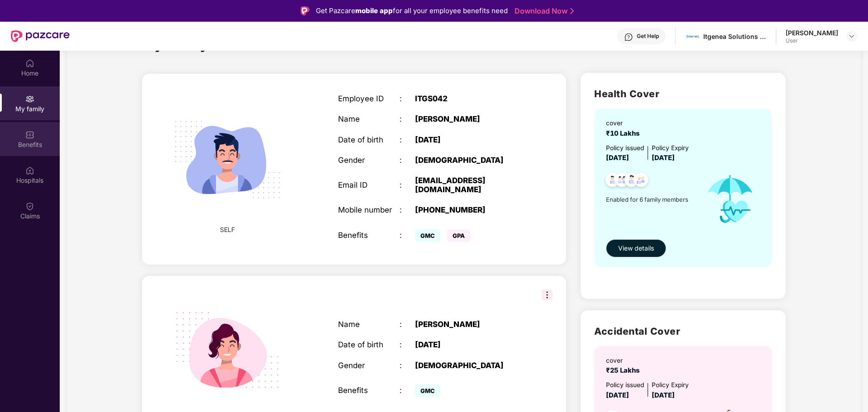 This screenshot has width=868, height=412. Describe the element at coordinates (412, 11) in the screenshot. I see `div: Get Pazcare for all your employee benefits need` at that location.